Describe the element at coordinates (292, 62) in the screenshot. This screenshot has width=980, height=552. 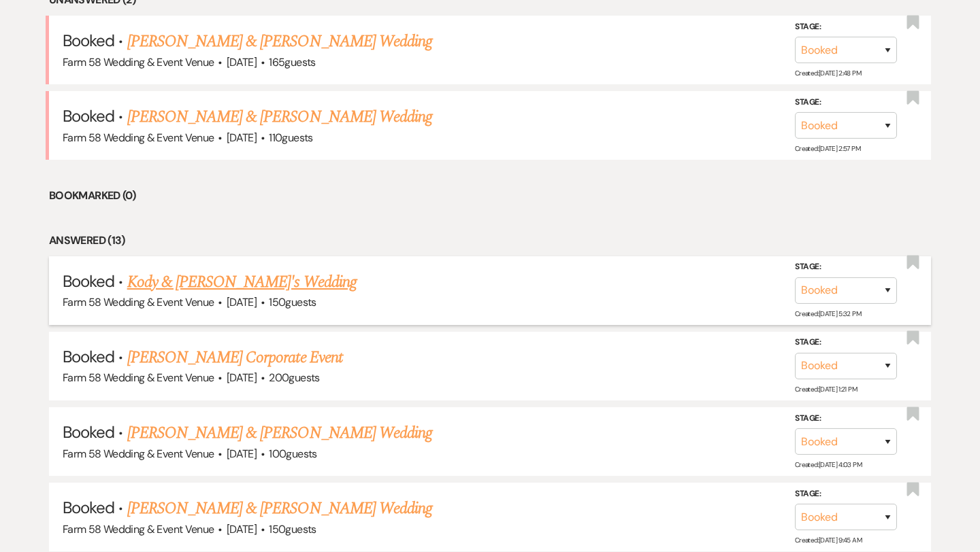
I see `span: 165 guests` at that location.